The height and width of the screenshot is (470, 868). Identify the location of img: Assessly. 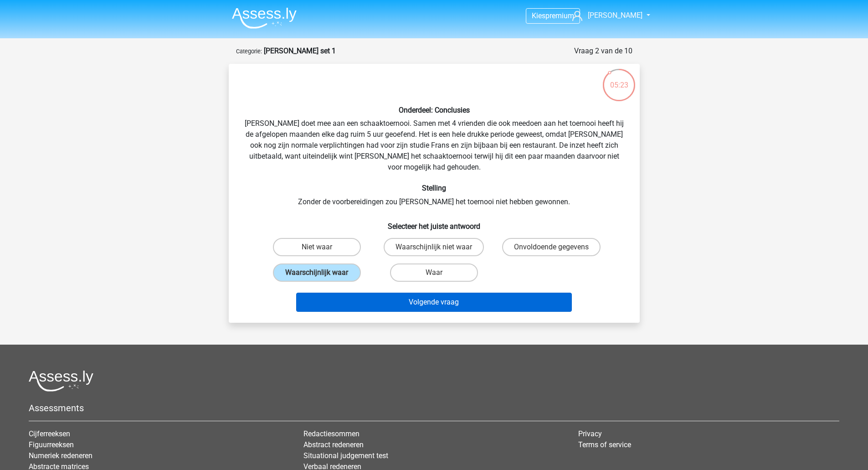
(264, 18).